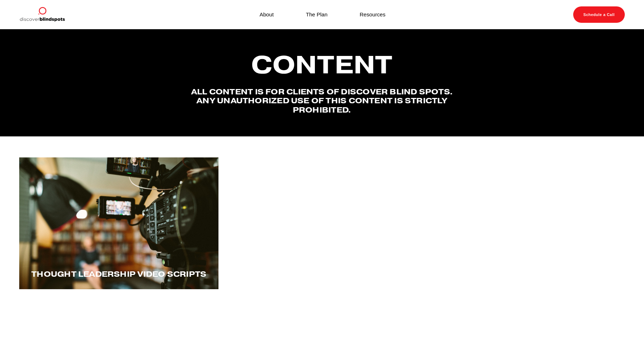 Image resolution: width=644 pixels, height=354 pixels. What do you see at coordinates (42, 14) in the screenshot?
I see `a: Discover Blind Spots` at bounding box center [42, 14].